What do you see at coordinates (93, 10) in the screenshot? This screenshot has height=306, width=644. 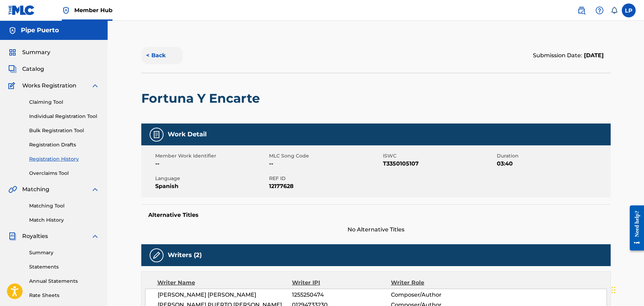 I see `span: Member Hub` at bounding box center [93, 10].